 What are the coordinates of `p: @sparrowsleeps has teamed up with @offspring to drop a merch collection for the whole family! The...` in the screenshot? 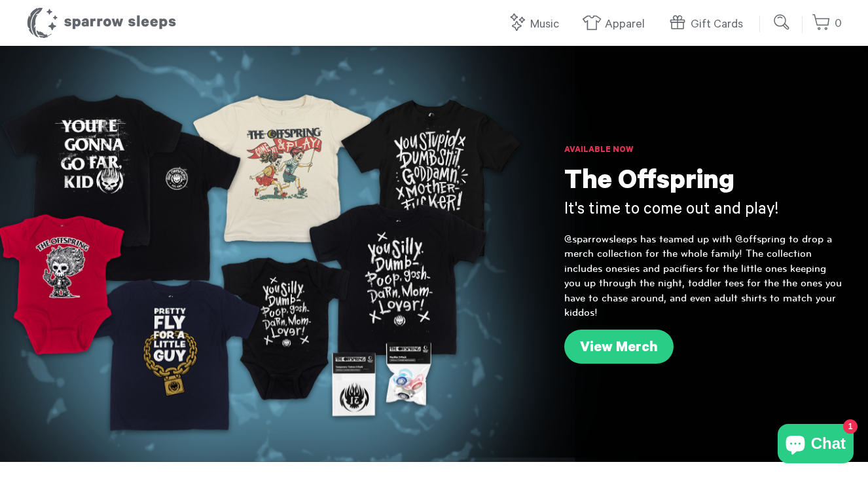 It's located at (703, 276).